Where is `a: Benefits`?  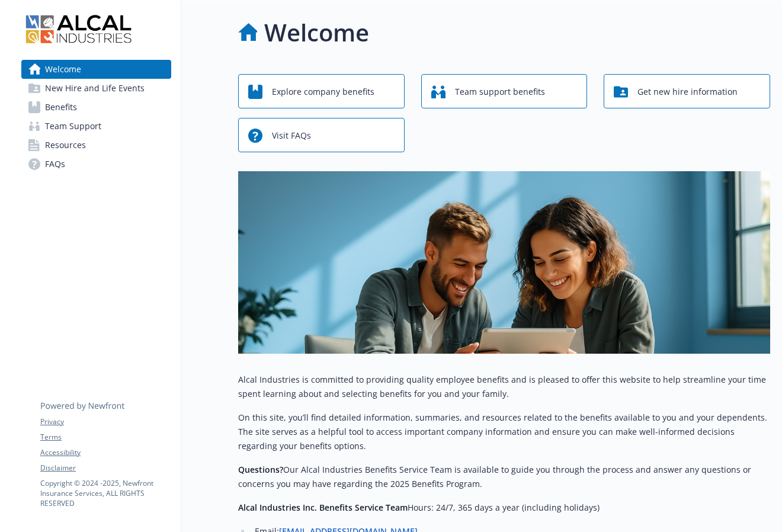 a: Benefits is located at coordinates (96, 107).